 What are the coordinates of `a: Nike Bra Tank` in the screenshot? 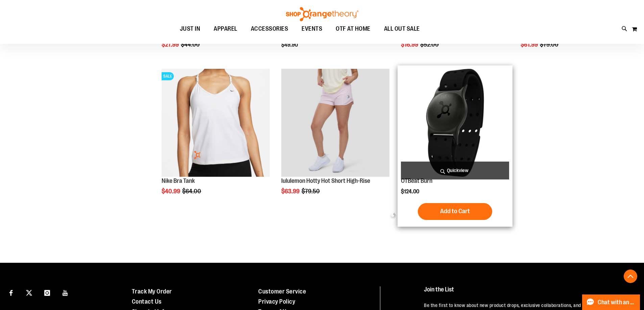 It's located at (178, 181).